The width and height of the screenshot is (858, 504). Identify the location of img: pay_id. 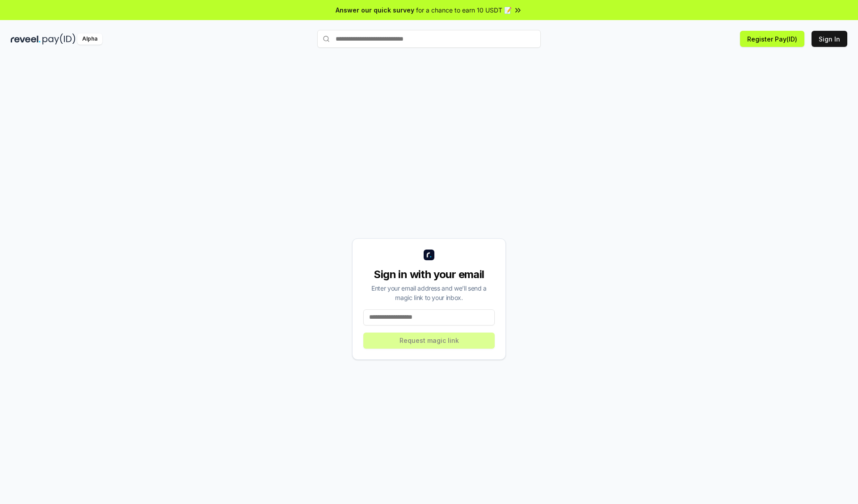
(59, 39).